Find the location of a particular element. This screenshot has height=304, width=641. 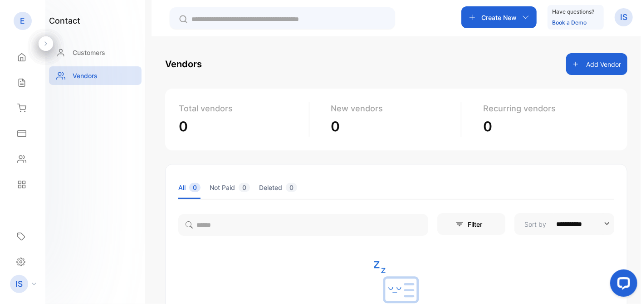

a: Customers is located at coordinates (95, 52).